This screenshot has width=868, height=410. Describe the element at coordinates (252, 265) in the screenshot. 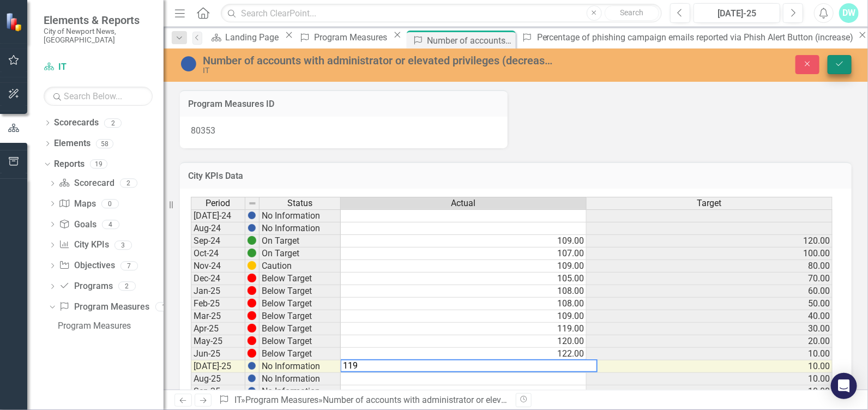

I see `img: A4U4n+O5F3YnAAAAAElFTkSuQmCC` at that location.